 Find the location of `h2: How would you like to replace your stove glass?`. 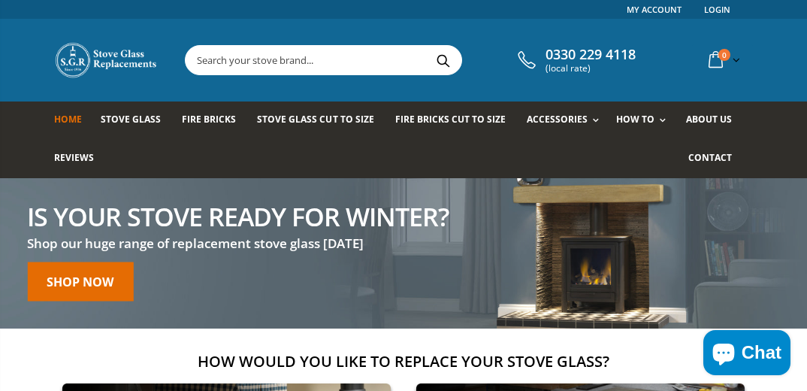

h2: How would you like to replace your stove glass? is located at coordinates (403, 361).